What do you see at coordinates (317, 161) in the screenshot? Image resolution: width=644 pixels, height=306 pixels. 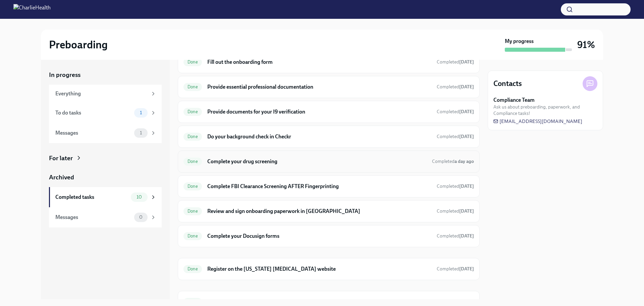 I see `h6: Complete your drug screening` at bounding box center [317, 161].